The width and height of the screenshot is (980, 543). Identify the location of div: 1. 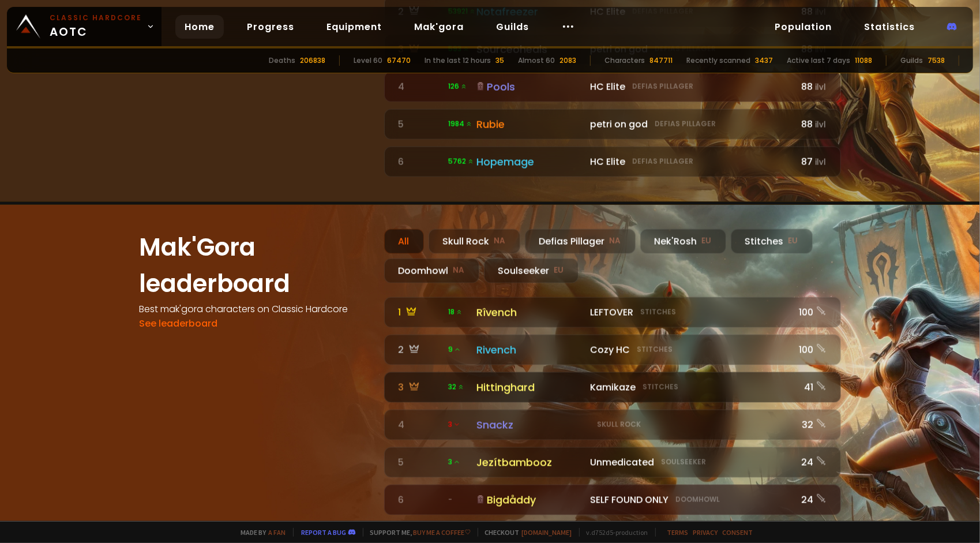
(420, 312).